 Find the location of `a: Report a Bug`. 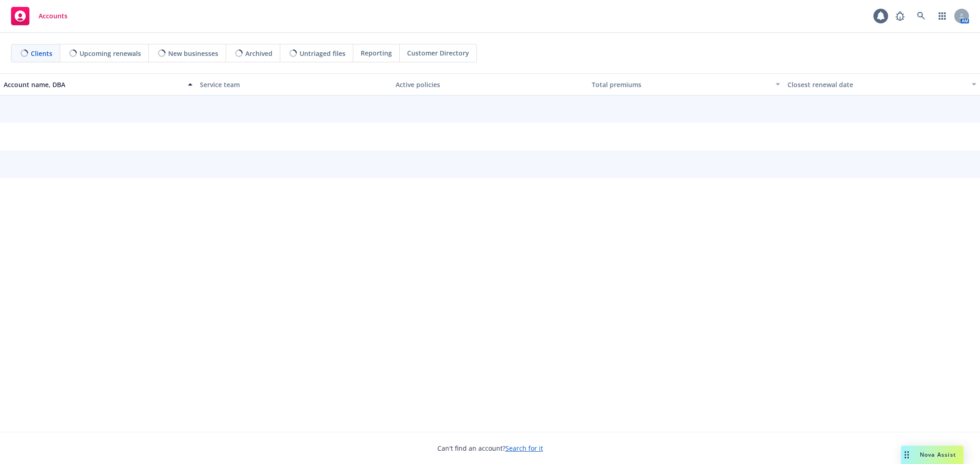

a: Report a Bug is located at coordinates (900, 16).